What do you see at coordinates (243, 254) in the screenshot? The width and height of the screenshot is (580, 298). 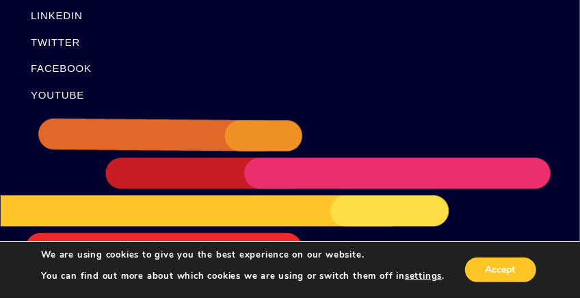 I see `p: We are using cookies to give you the best experience on our website.` at bounding box center [243, 254].